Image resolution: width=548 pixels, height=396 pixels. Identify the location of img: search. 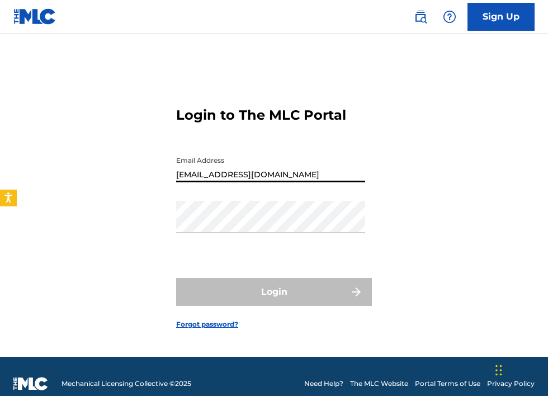
(420, 17).